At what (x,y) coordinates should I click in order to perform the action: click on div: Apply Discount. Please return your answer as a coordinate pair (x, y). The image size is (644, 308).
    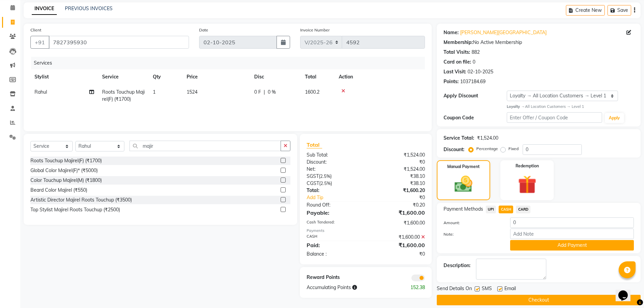
    Looking at the image, I should click on (475, 96).